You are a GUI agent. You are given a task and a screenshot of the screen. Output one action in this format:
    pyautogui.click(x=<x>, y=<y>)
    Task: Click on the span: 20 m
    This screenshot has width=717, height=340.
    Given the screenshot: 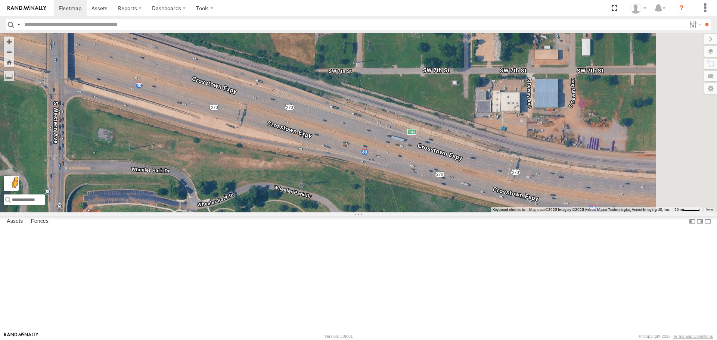 What is the action you would take?
    pyautogui.click(x=678, y=209)
    